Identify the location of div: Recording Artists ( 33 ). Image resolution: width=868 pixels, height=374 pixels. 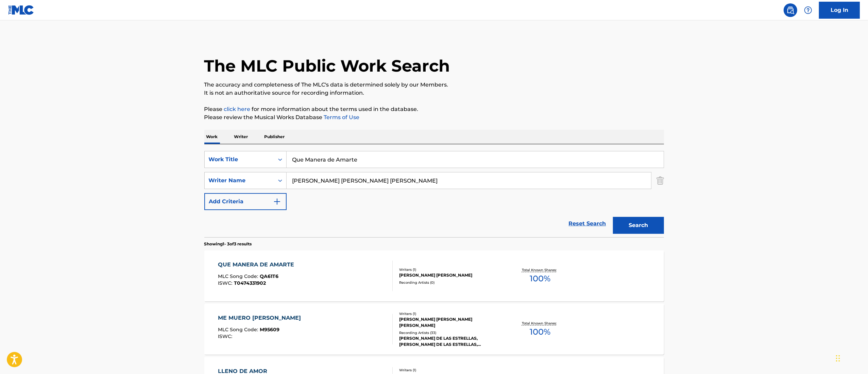
(450, 333).